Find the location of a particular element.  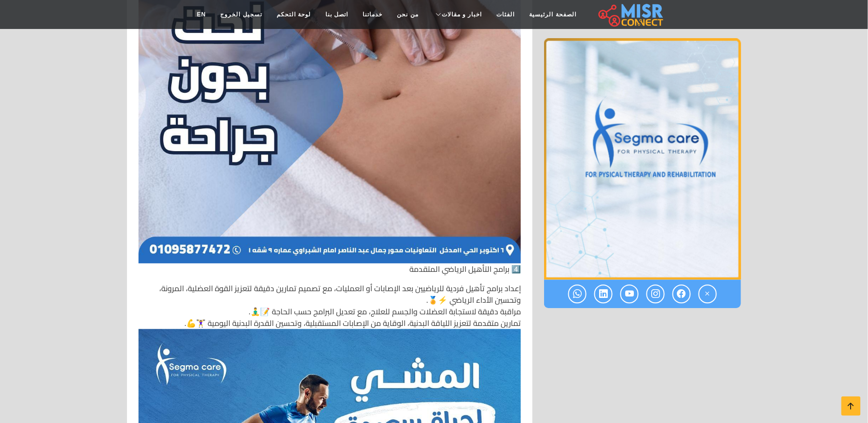

img: main.misr_connect is located at coordinates (631, 14).